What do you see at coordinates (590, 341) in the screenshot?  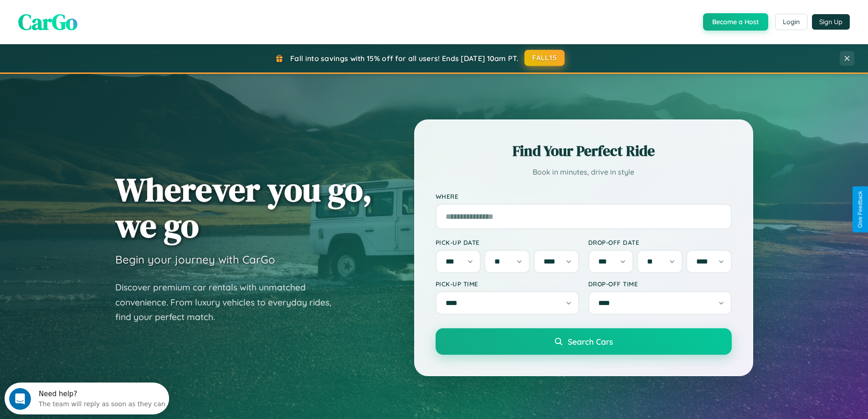 I see `span: Search Cars` at bounding box center [590, 341].